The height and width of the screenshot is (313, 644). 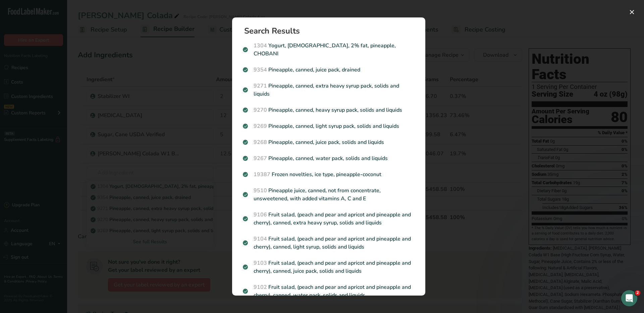 What do you see at coordinates (24, 223) in the screenshot?
I see `button: Gif picker` at bounding box center [24, 223].